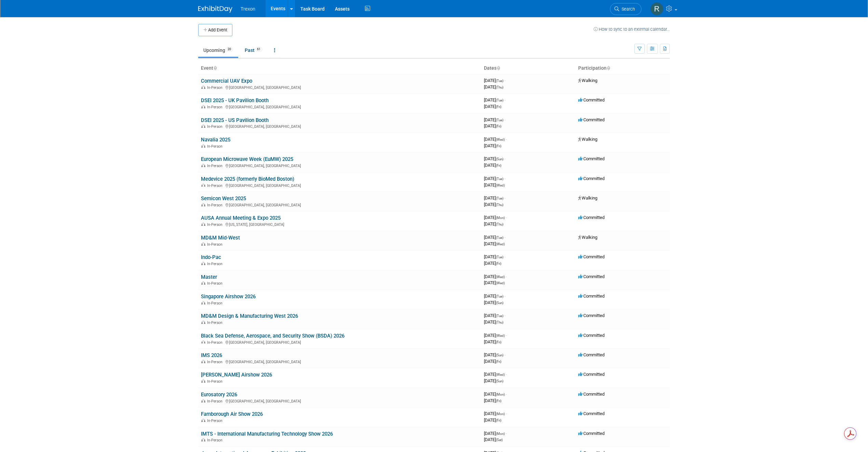  Describe the element at coordinates (250, 316) in the screenshot. I see `a: MD&M Design & Manufacturing West 2026` at that location.